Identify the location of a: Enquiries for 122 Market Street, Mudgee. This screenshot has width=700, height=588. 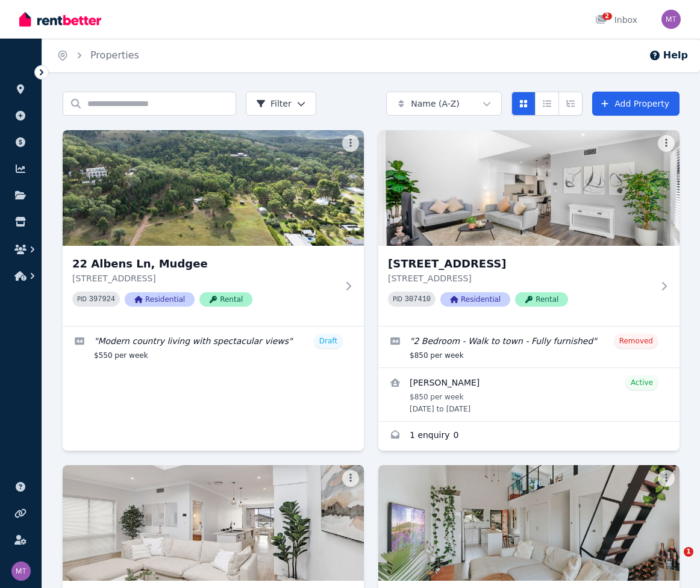
(529, 436).